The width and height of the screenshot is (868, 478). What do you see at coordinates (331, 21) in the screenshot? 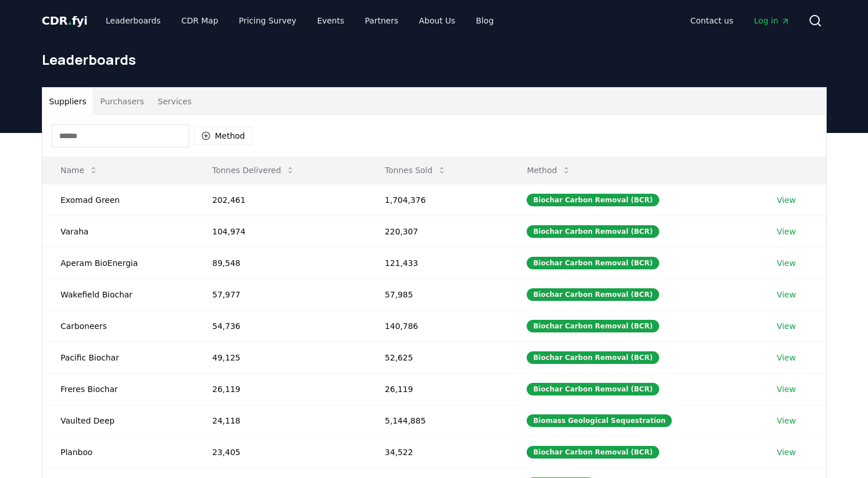
I see `a: Events` at bounding box center [331, 21].